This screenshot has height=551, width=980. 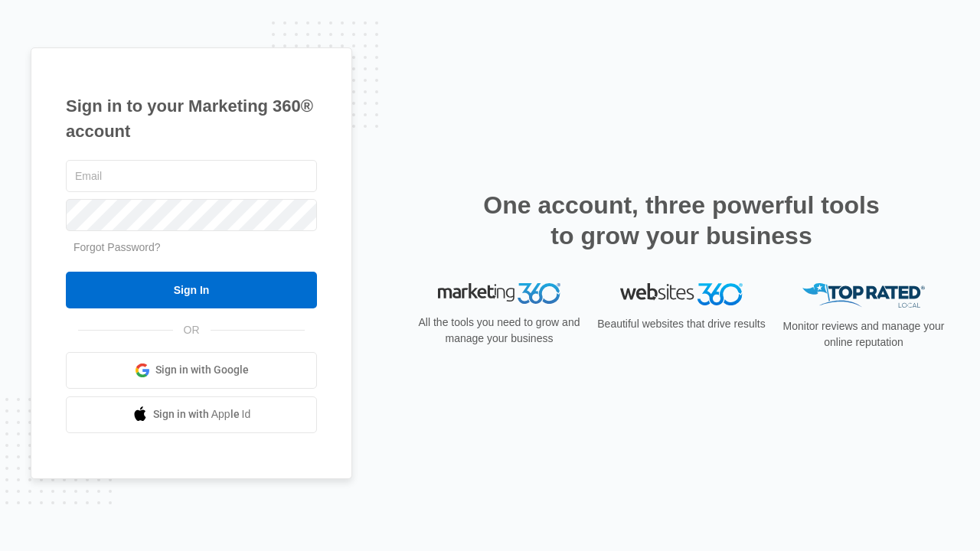 What do you see at coordinates (191, 330) in the screenshot?
I see `span: OR` at bounding box center [191, 330].